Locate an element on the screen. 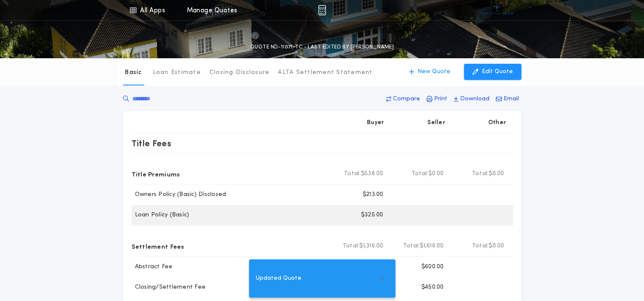 This screenshot has height=301, width=644. p: Email is located at coordinates (511, 99).